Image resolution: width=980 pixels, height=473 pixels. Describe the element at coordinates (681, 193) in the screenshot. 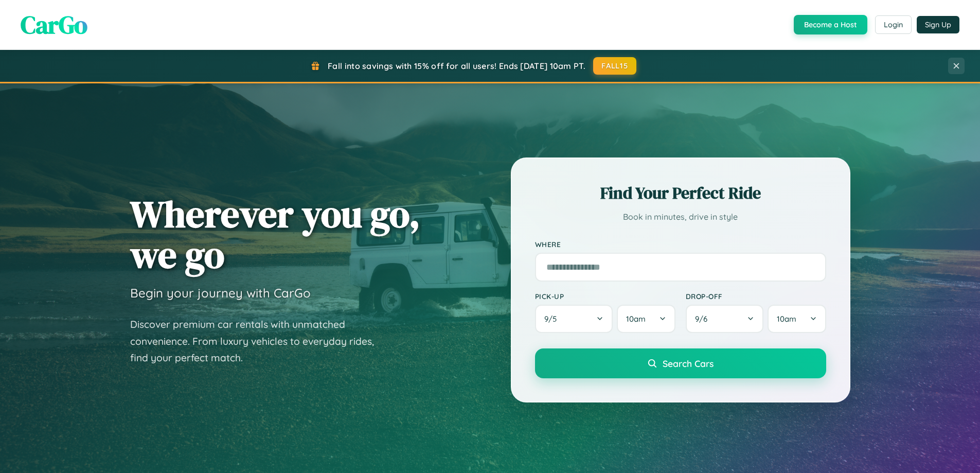

I see `h2: Find Your Perfect Ride` at that location.